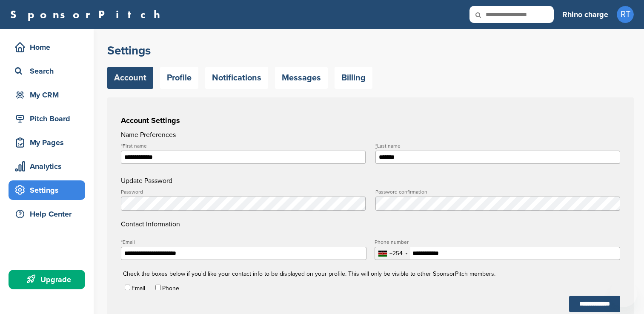 This screenshot has width=644, height=314. What do you see at coordinates (585, 15) in the screenshot?
I see `h3: Rhino charge` at bounding box center [585, 15].